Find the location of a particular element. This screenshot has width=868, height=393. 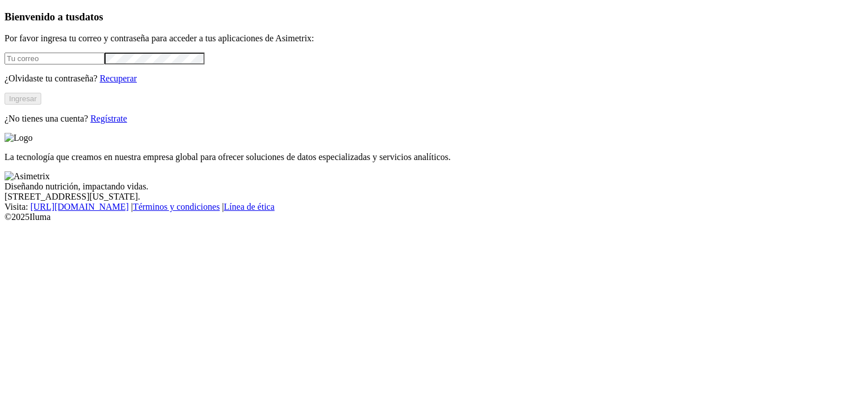

p: Por favor ingresa tu correo y contraseña para acceder a tus aplicaciones de Asimetrix: is located at coordinates (434, 38).